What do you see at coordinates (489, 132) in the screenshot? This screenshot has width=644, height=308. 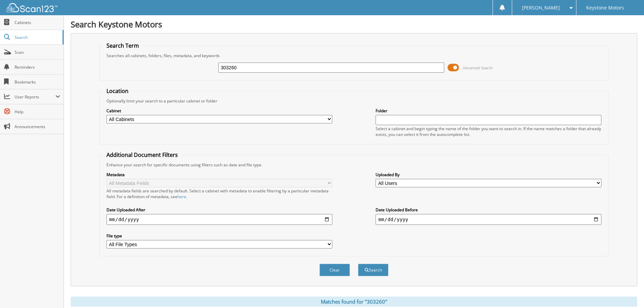 I see `div: Select a cabinet and begin typing the name of the folder you want to search in. If the name match...` at bounding box center [489, 132].